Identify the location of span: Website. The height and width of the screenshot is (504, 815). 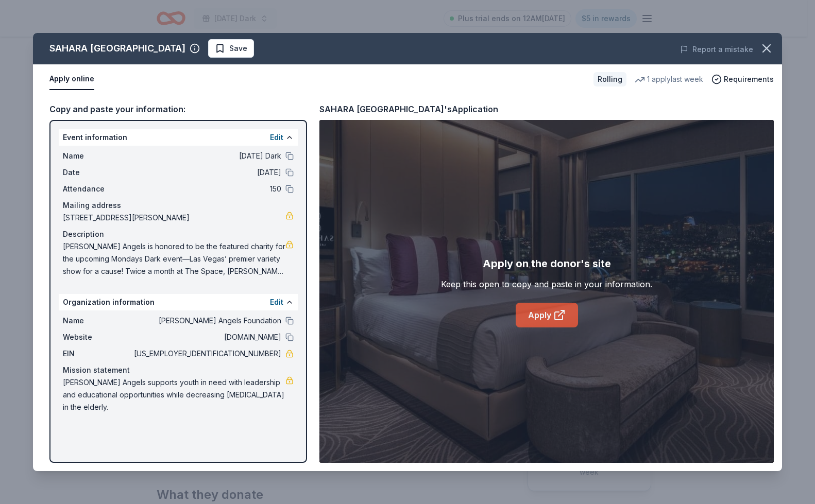
(98, 337).